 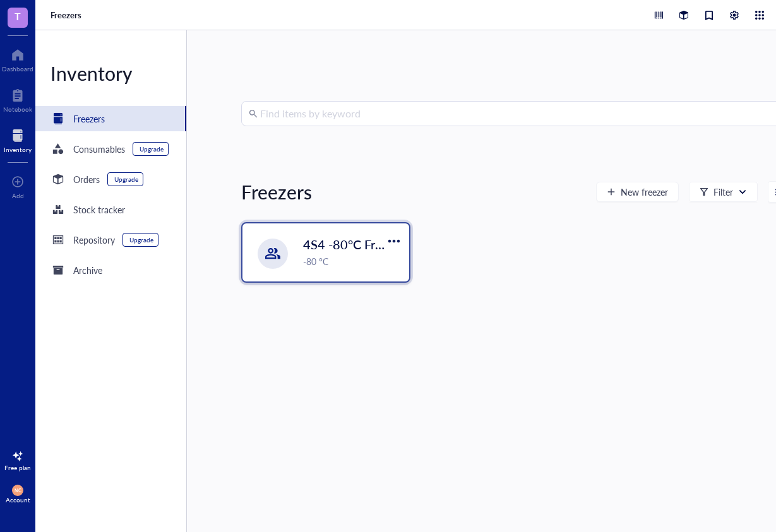 I want to click on div: Archive, so click(x=88, y=270).